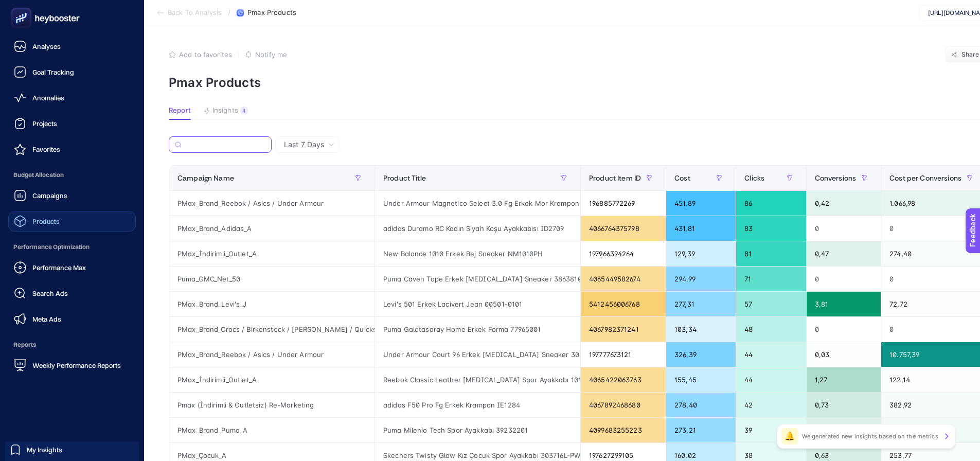 Image resolution: width=980 pixels, height=461 pixels. Describe the element at coordinates (225, 144) in the screenshot. I see `input: Search` at that location.